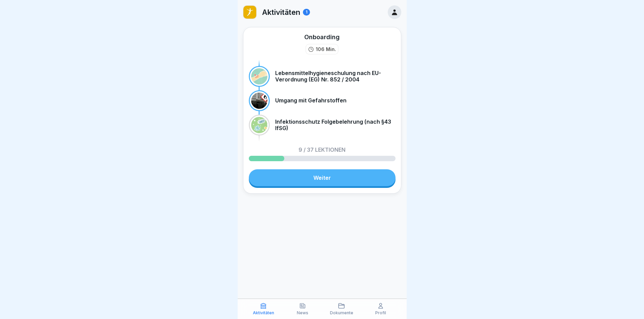  I want to click on p: News, so click(302, 313).